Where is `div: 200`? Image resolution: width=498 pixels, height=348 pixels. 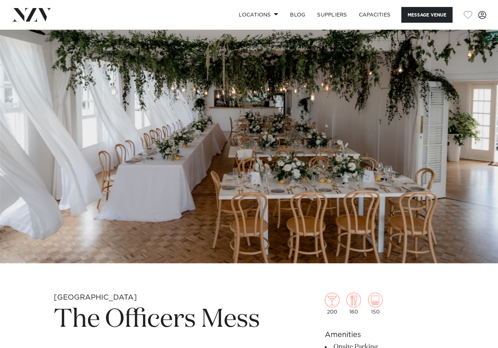
div: 200 is located at coordinates (332, 303).